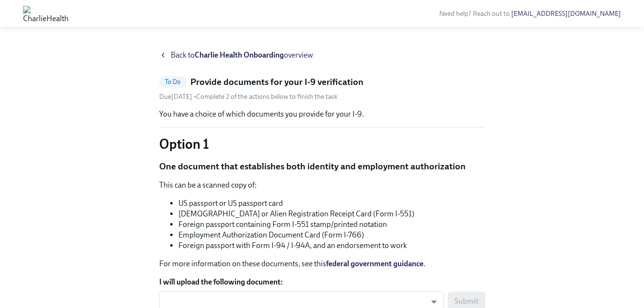 This screenshot has width=644, height=308. Describe the element at coordinates (173, 82) in the screenshot. I see `span: To Do` at that location.